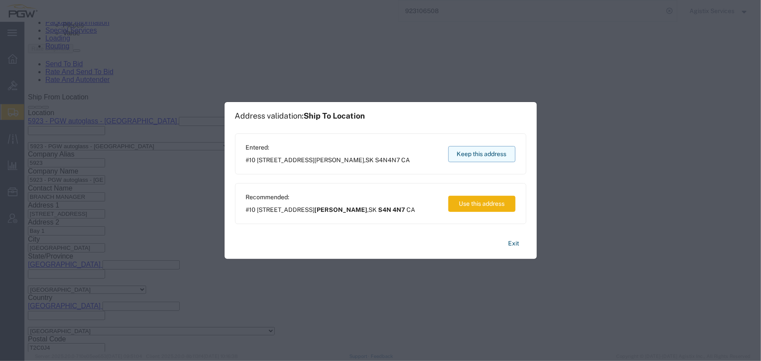 Image resolution: width=761 pixels, height=361 pixels. Describe the element at coordinates (388, 160) in the screenshot. I see `span: S4N4N7` at that location.